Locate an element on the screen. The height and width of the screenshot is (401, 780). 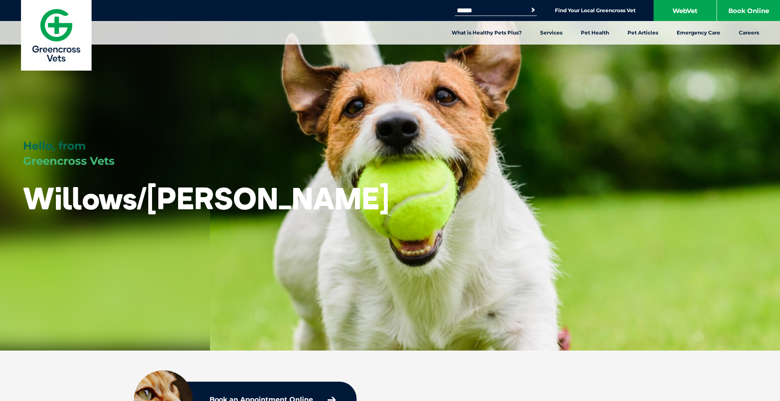
a: Pet Articles is located at coordinates (643, 33).